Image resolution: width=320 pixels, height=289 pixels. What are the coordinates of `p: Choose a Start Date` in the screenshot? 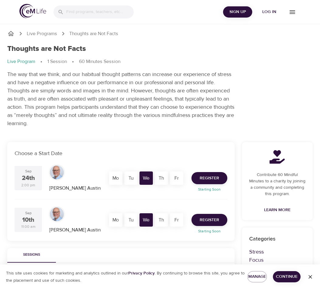 It's located at (121, 154).